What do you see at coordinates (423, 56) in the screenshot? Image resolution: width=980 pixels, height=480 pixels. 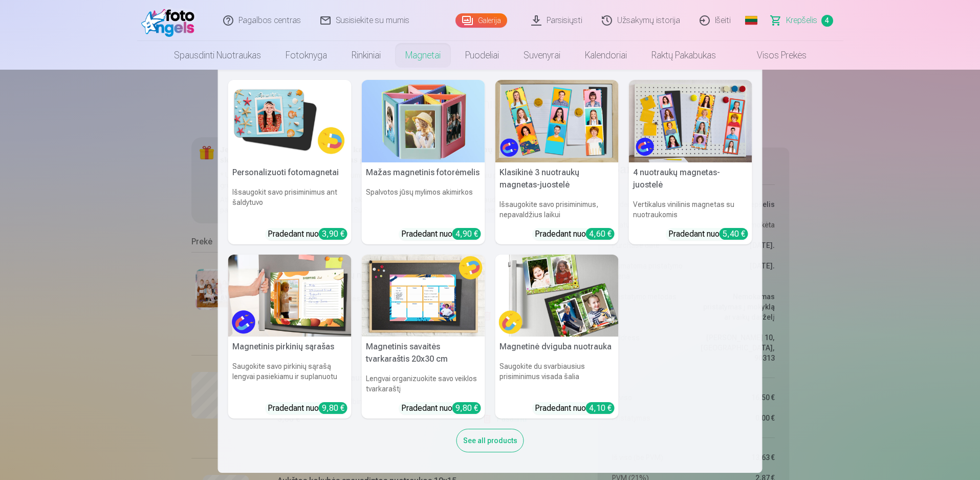 I see `a: Magnetai` at bounding box center [423, 56].